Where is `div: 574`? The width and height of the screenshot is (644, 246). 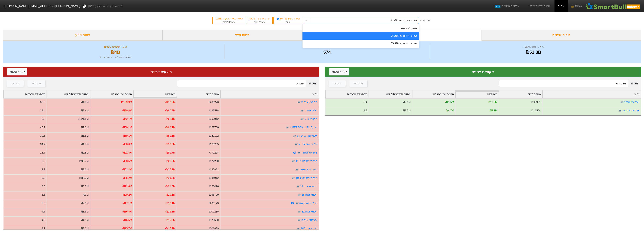
div: 574 is located at coordinates (327, 52).